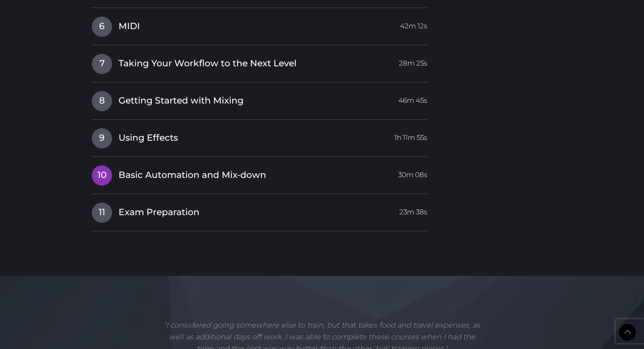  What do you see at coordinates (413, 61) in the screenshot?
I see `span: 28m 25s` at bounding box center [413, 61].